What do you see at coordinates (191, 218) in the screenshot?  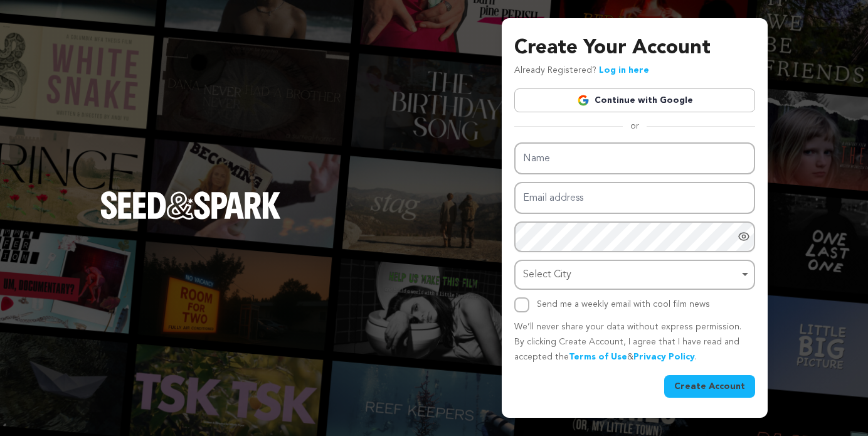 I see `a: Seed&Spark Homepage` at bounding box center [191, 218].